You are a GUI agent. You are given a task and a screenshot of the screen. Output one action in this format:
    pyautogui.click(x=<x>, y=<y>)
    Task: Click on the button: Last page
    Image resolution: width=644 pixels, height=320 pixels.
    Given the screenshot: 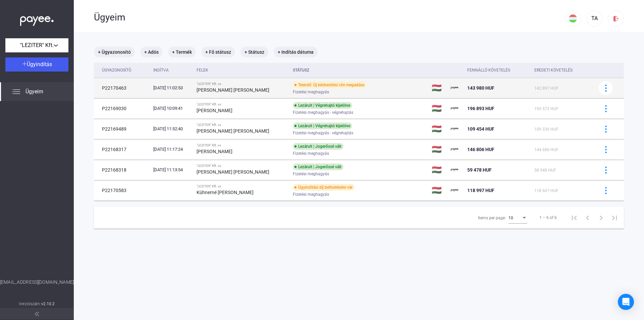 What is the action you would take?
    pyautogui.click(x=614, y=218)
    